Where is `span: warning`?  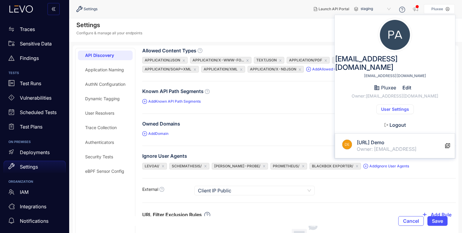
span: warning is located at coordinates (11, 58).